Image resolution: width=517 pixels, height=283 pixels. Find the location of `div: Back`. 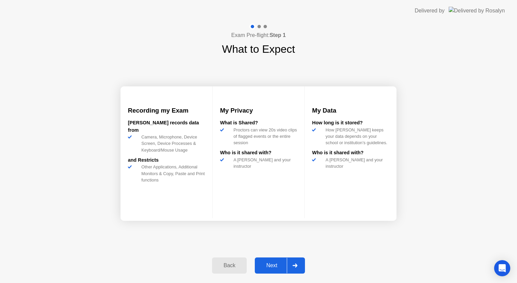

div: Back is located at coordinates (229, 266).